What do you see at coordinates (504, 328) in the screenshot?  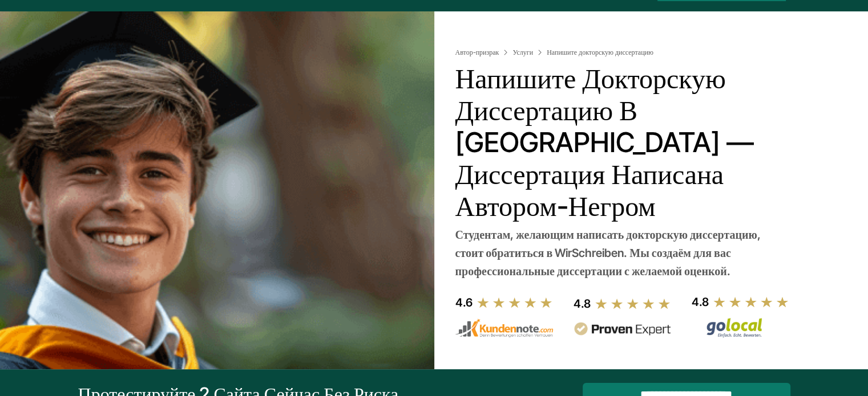 I see `img: рейтинг клиентов` at bounding box center [504, 328].